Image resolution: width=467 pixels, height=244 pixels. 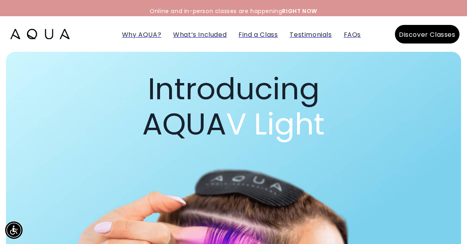 I want to click on a: Find a Class, so click(x=258, y=34).